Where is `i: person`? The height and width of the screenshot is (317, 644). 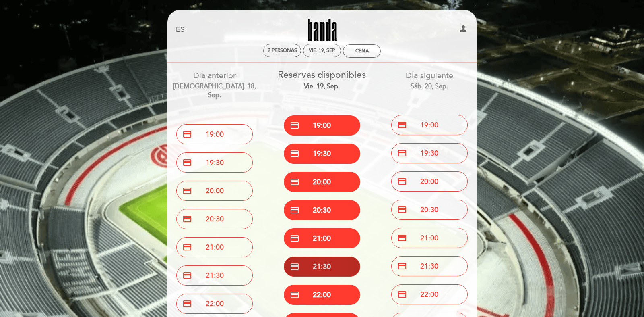 i: person is located at coordinates (463, 29).